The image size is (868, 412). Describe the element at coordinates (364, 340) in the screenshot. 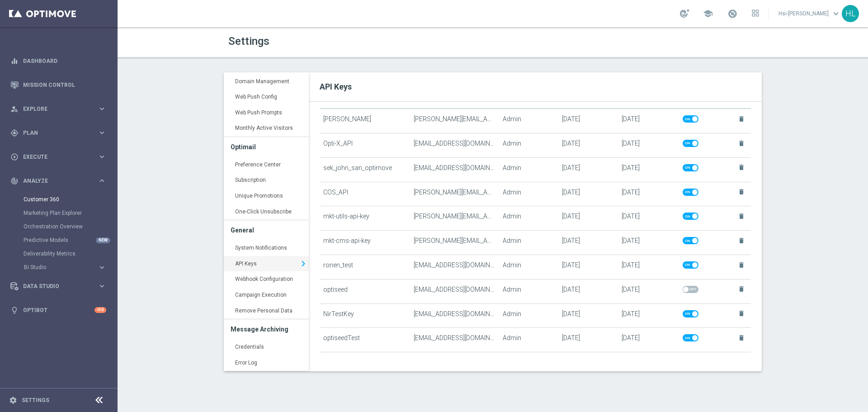

I see `td: optiseedTest` at that location.